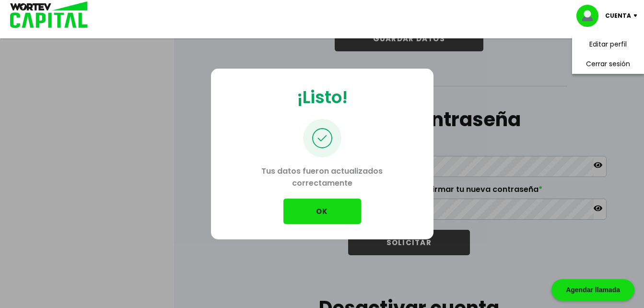 The height and width of the screenshot is (308, 644). I want to click on a: Editar perfil, so click(608, 44).